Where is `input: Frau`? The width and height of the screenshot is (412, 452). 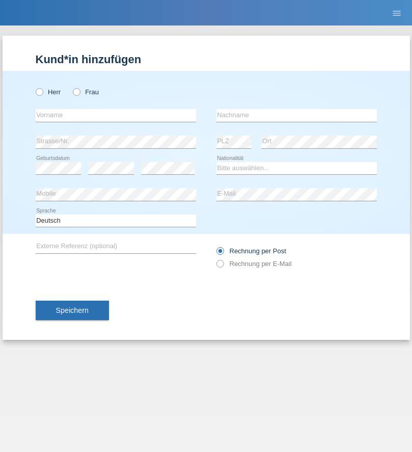
input: Frau is located at coordinates (76, 91).